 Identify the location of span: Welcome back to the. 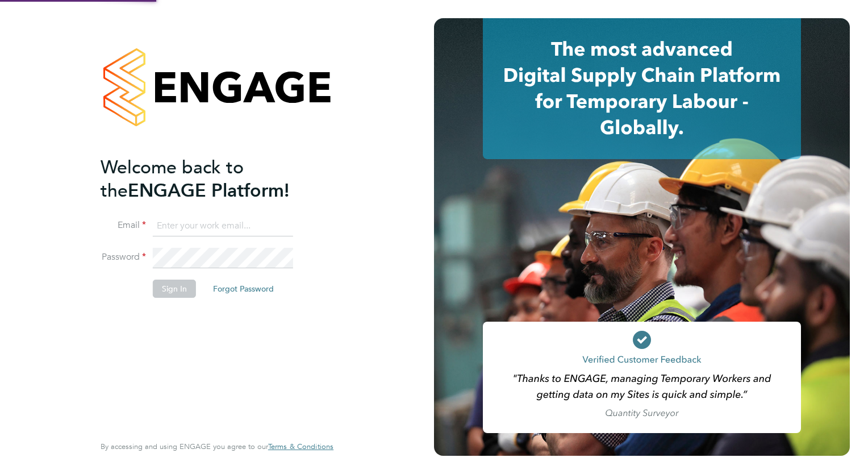
(172, 179).